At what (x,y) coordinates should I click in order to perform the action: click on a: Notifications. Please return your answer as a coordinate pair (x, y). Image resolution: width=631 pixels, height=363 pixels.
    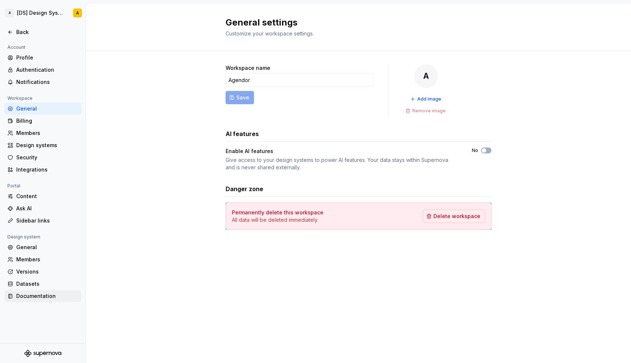
    Looking at the image, I should click on (43, 82).